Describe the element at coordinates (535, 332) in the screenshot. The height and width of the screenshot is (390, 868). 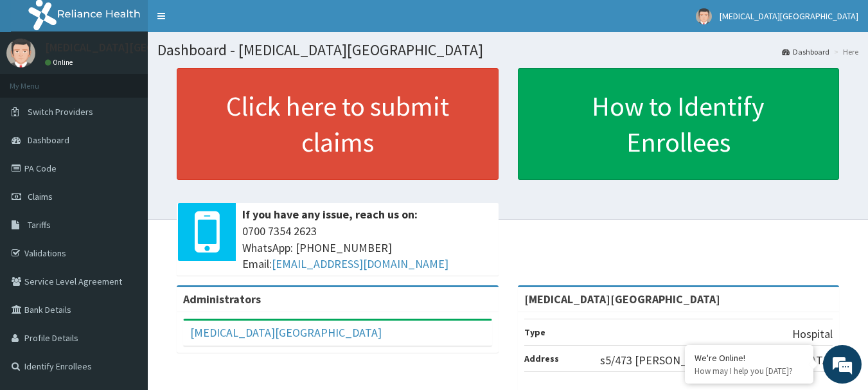
I see `b: Type` at that location.